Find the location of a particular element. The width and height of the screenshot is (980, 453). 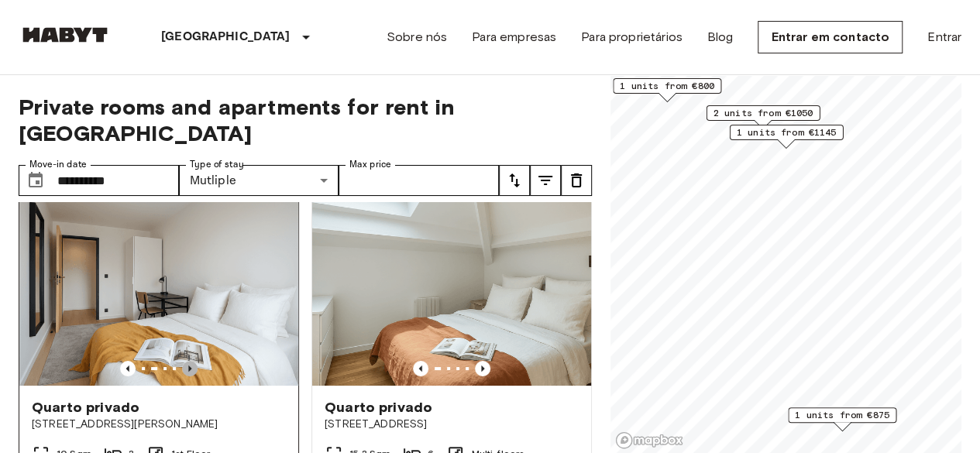

a: Mapbox logo is located at coordinates (649, 440).